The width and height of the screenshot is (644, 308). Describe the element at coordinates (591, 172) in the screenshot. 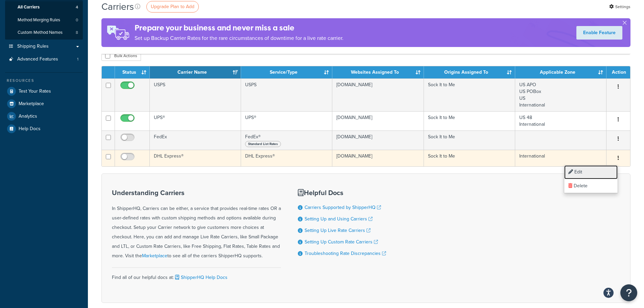

I see `a: Edit` at that location.